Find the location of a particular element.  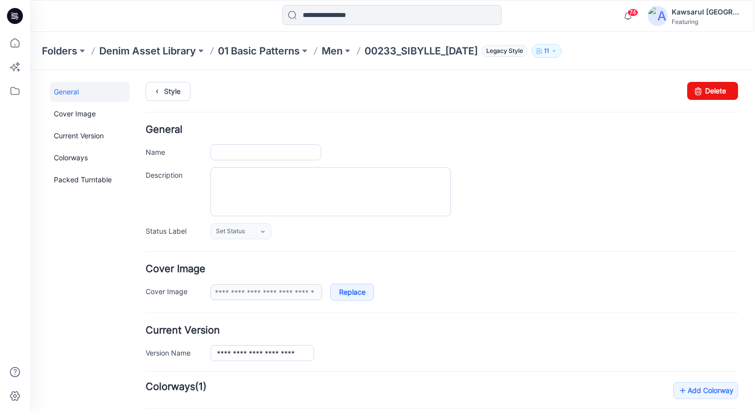

span: Set Status is located at coordinates (201, 161).